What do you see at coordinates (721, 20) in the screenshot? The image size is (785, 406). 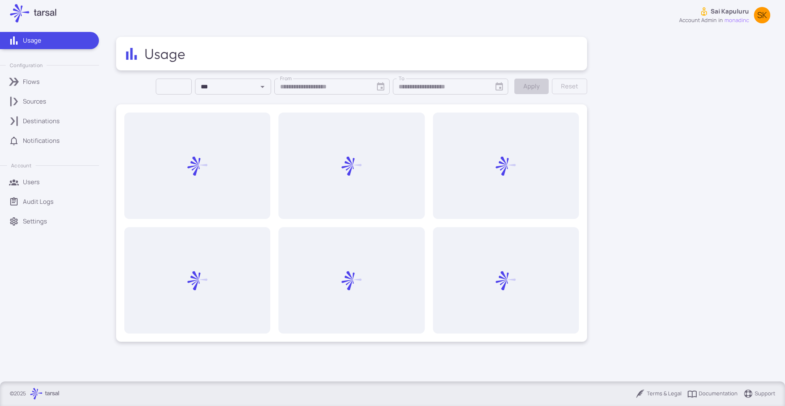 I see `span: in` at bounding box center [721, 20].